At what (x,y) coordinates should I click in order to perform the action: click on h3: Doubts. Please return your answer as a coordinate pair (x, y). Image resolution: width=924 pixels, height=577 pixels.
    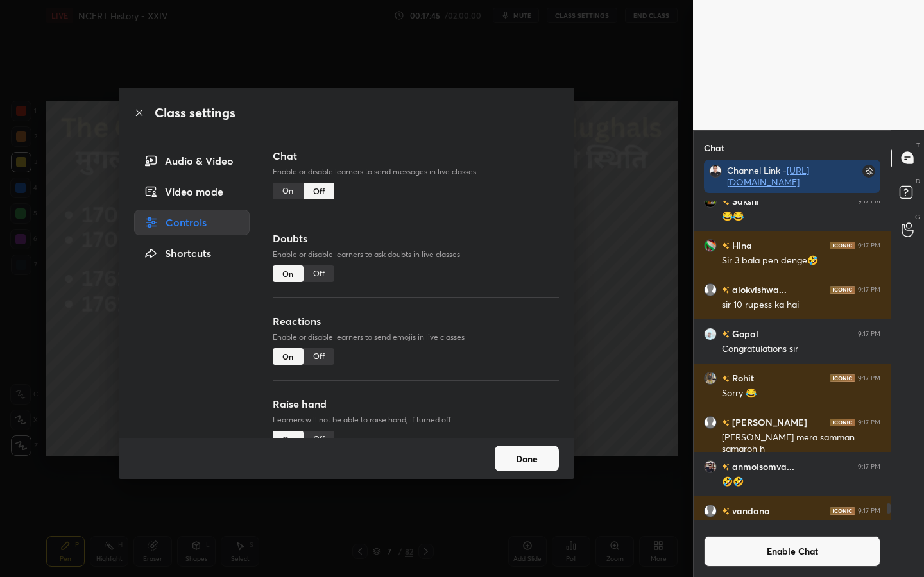
    Looking at the image, I should click on (415, 239).